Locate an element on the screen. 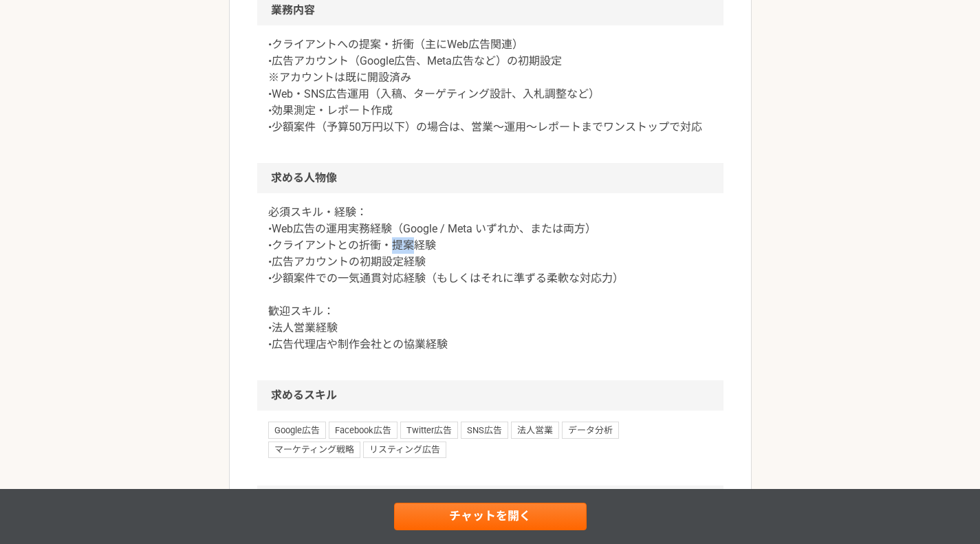  span: 法人営業 is located at coordinates (535, 430).